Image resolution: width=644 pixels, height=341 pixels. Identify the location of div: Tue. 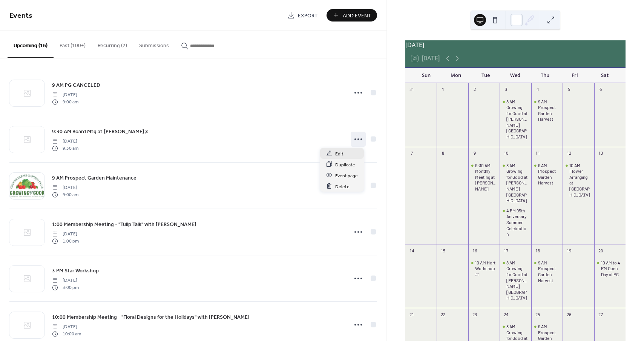
(486, 75).